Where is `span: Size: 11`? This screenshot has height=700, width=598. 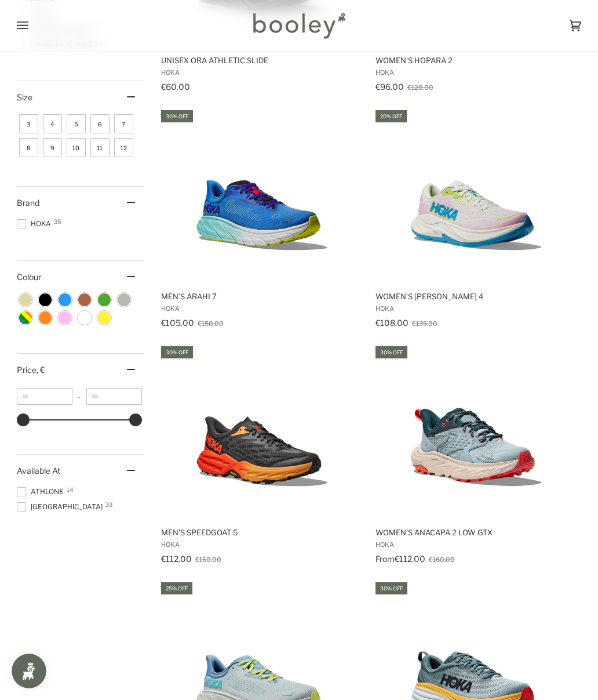 span: Size: 11 is located at coordinates (100, 147).